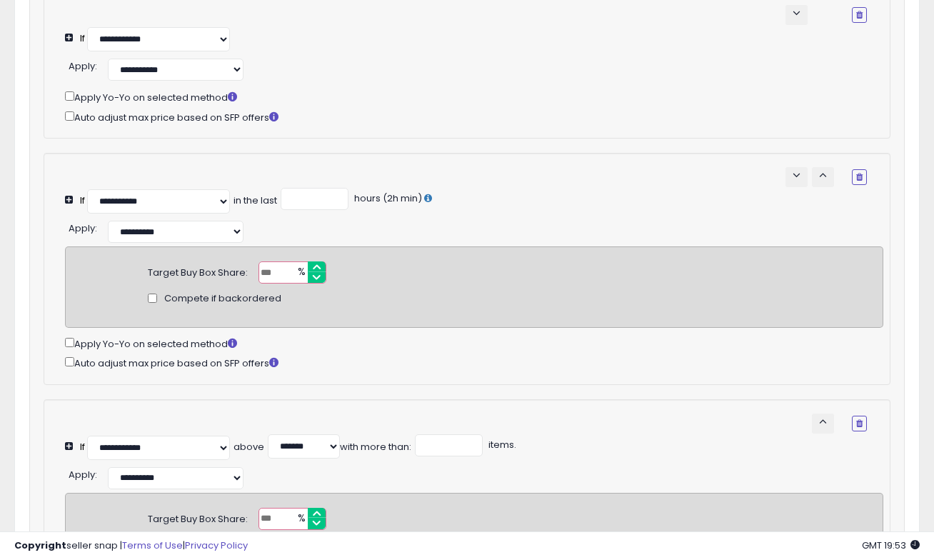  I want to click on span: items., so click(501, 444).